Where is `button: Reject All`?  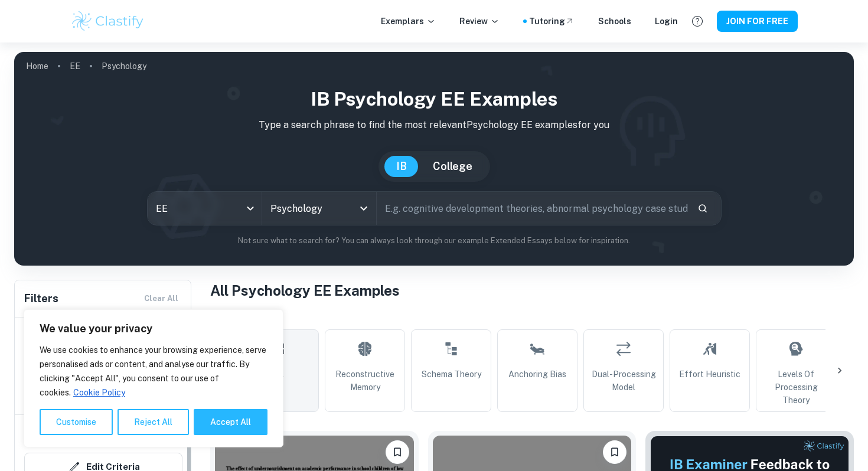 button: Reject All is located at coordinates (153, 422).